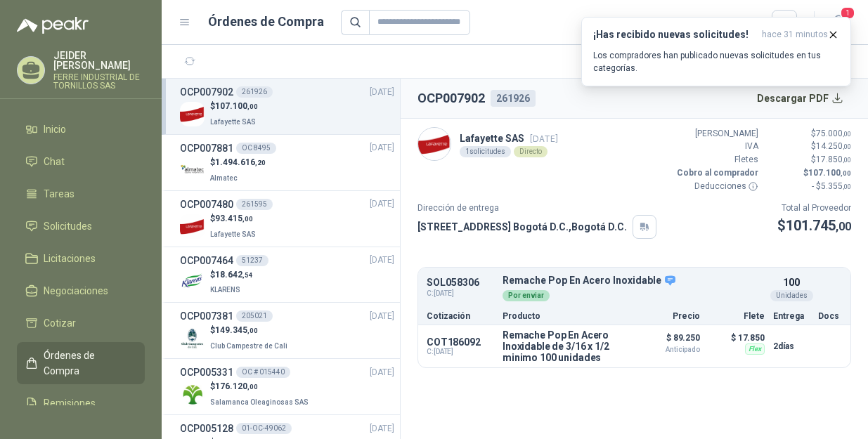  Describe the element at coordinates (451, 99) in the screenshot. I see `h2: OCP007902` at that location.